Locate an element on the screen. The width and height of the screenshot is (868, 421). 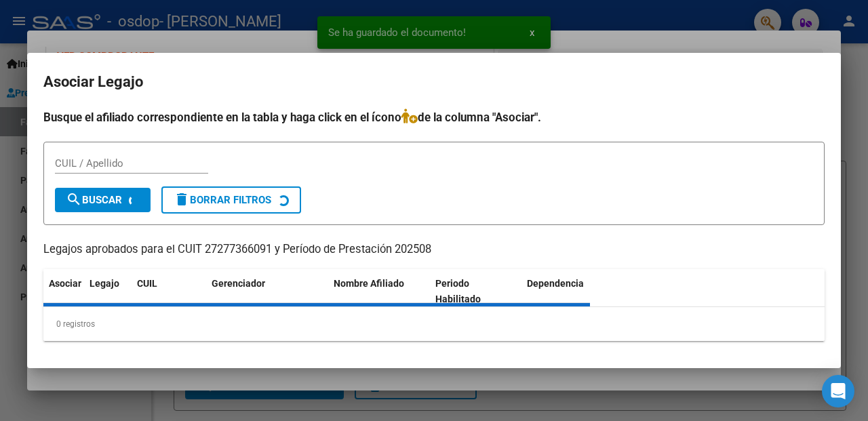
p: Legajos aprobados para el CUIT 27277366091 y Período de Prestación 202508 is located at coordinates (434, 250).